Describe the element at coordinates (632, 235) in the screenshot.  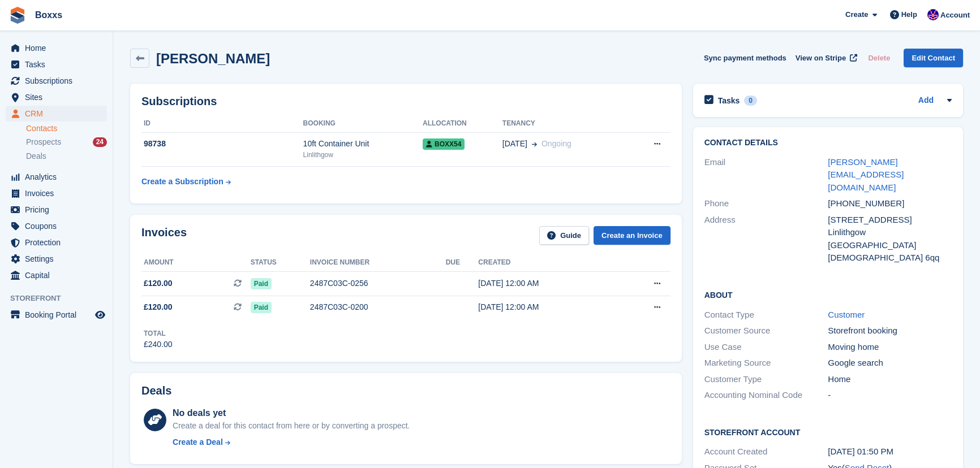
I see `a: Create an Invoice` at that location.